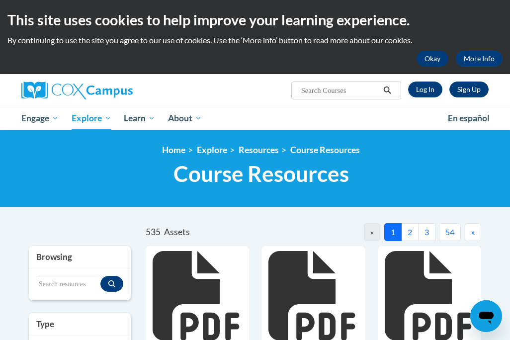 The height and width of the screenshot is (340, 510). What do you see at coordinates (409, 232) in the screenshot?
I see `button: 2` at bounding box center [409, 232].